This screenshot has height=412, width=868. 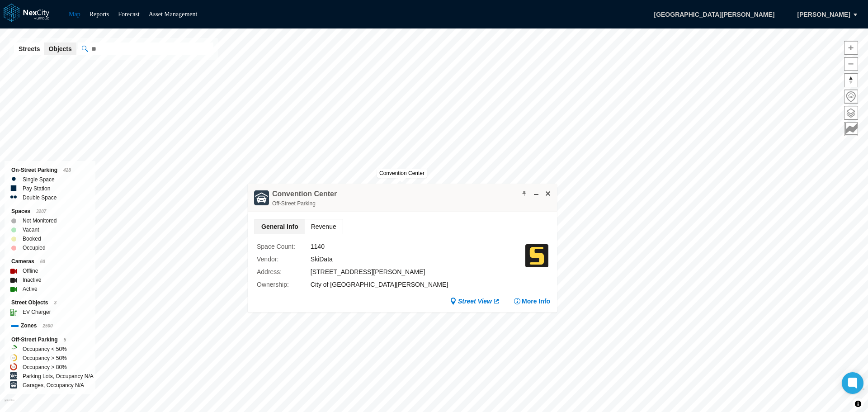 What do you see at coordinates (50, 170) in the screenshot?
I see `div: On-Street Parking` at bounding box center [50, 170].